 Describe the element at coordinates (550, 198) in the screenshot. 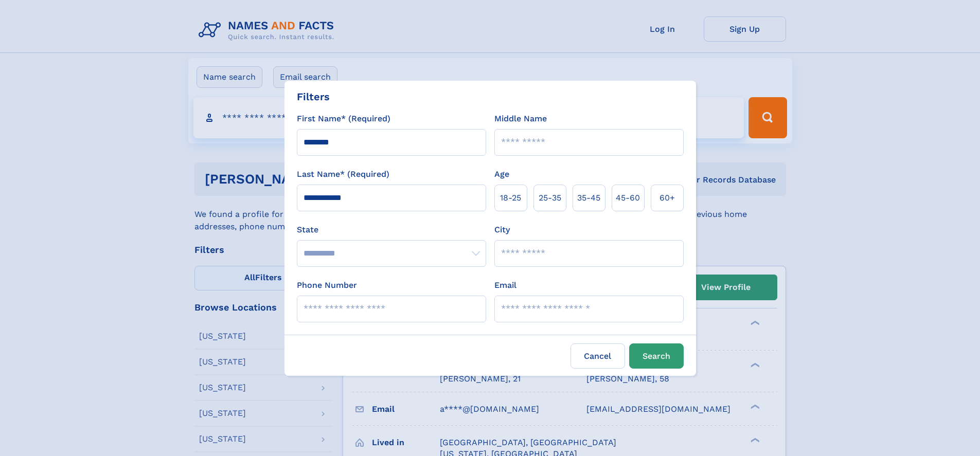

I see `span: 25‑35` at that location.